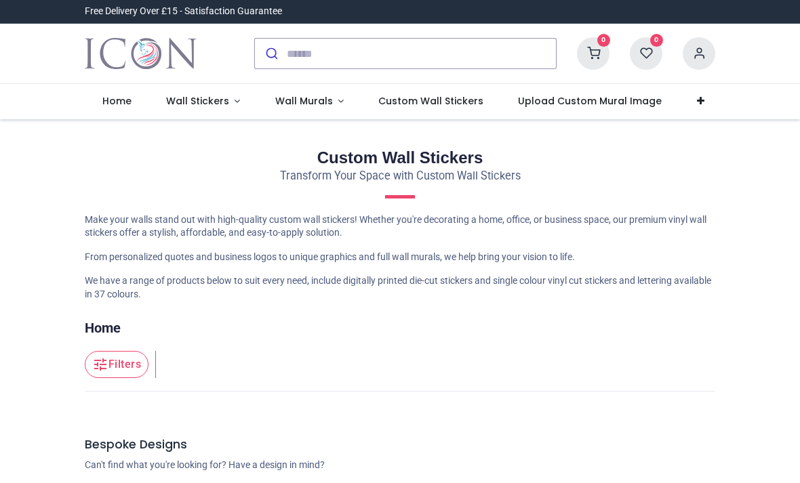 This screenshot has height=483, width=800. I want to click on p: Transform Your Space with Custom Wall Stickers, so click(400, 176).